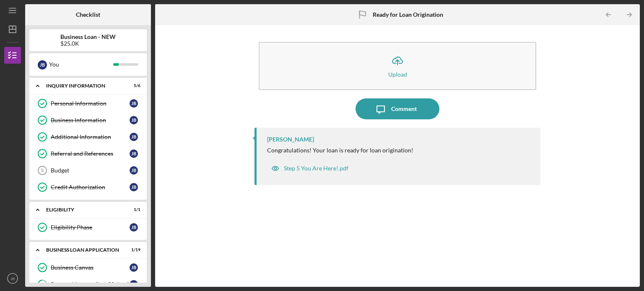  What do you see at coordinates (90, 171) in the screenshot?
I see `div: Budget` at bounding box center [90, 171].